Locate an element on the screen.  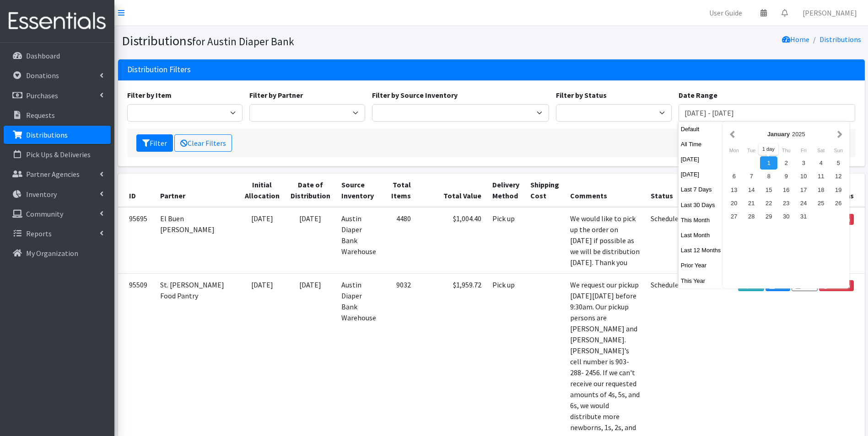
div: 8 is located at coordinates (769, 176).